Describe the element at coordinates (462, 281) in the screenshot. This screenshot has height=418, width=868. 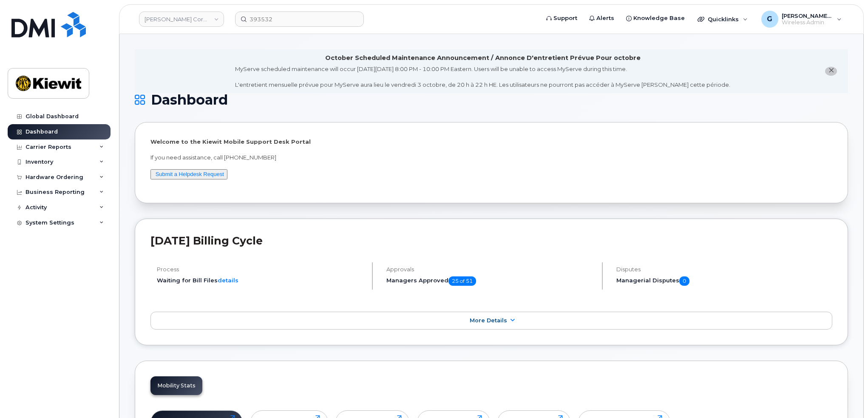
I see `span: 25 of 51` at that location.